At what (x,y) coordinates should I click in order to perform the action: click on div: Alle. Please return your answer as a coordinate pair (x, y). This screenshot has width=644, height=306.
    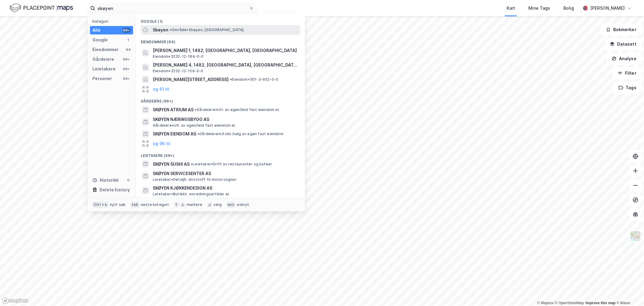
    Looking at the image, I should click on (96, 30).